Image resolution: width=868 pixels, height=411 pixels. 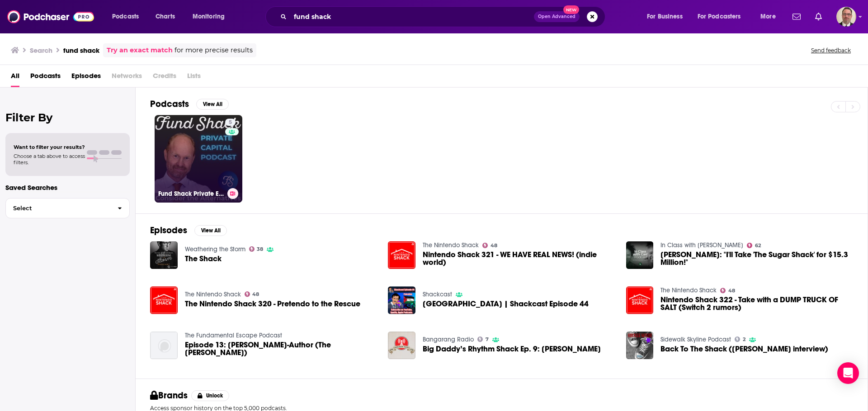 What do you see at coordinates (846, 16) in the screenshot?
I see `span: Logged in as PercPodcast` at bounding box center [846, 16].